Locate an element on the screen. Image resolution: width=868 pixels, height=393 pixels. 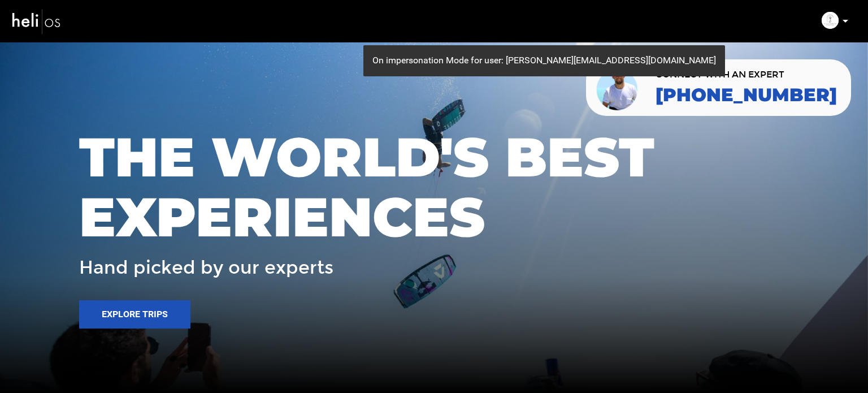
span: THE WORLD'S BEST EXPERIENCES is located at coordinates (434, 187).